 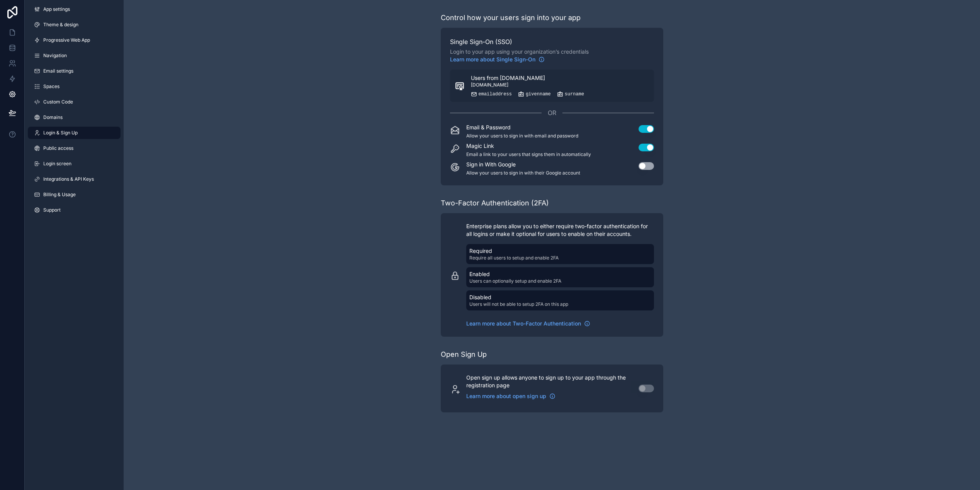 What do you see at coordinates (522, 127) in the screenshot?
I see `p: Email & Password` at bounding box center [522, 127].